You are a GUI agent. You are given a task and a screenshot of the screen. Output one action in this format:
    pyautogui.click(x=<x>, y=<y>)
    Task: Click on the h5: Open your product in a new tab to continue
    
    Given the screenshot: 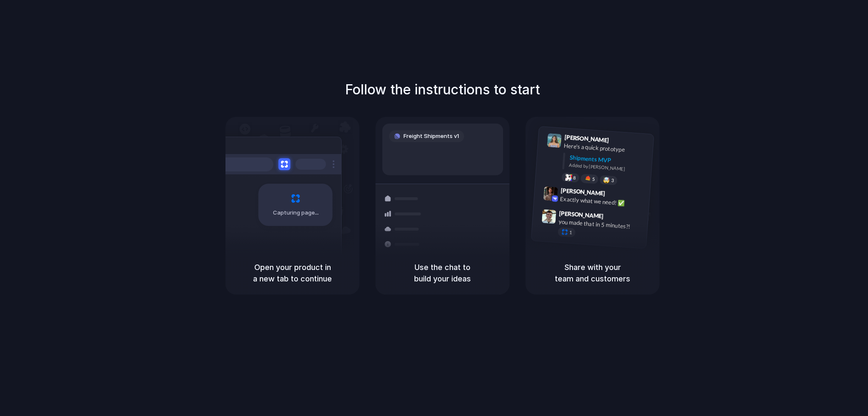 What is the action you would take?
    pyautogui.click(x=293, y=273)
    